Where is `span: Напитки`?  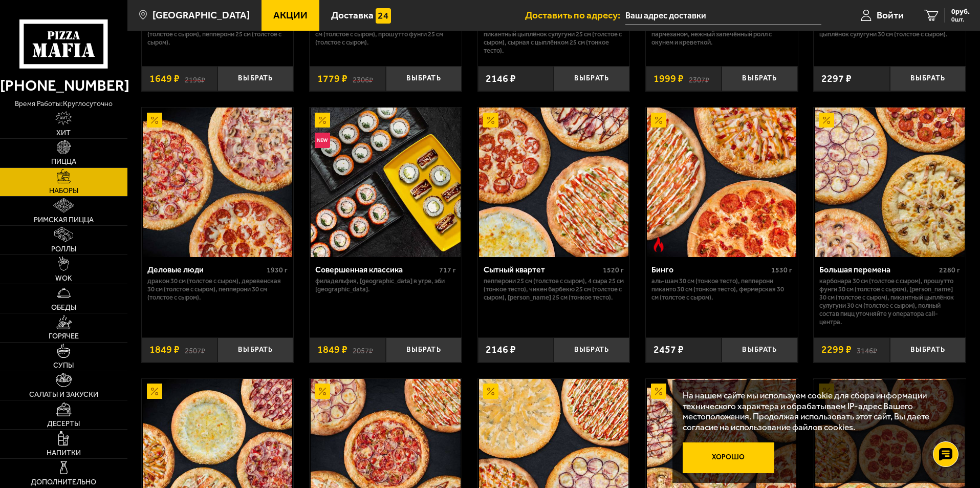
span: Напитки is located at coordinates (64, 453).